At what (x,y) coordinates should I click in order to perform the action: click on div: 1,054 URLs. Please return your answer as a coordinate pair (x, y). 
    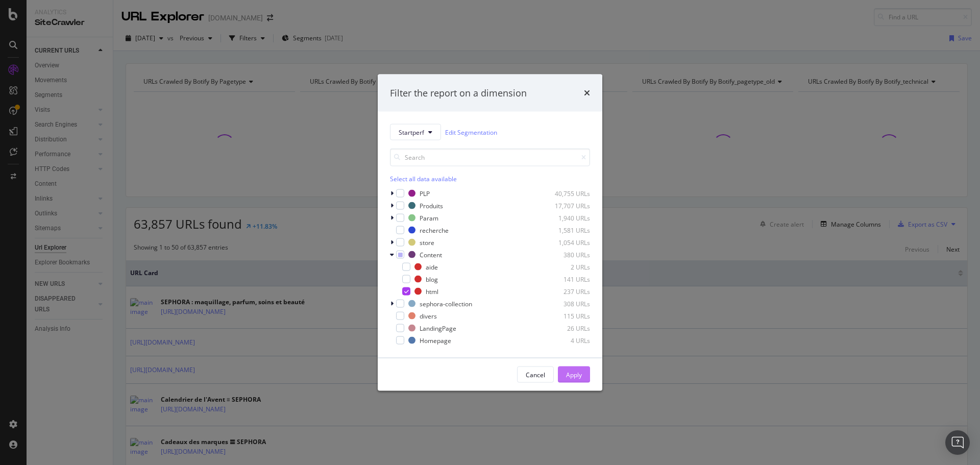
    Looking at the image, I should click on (565, 242).